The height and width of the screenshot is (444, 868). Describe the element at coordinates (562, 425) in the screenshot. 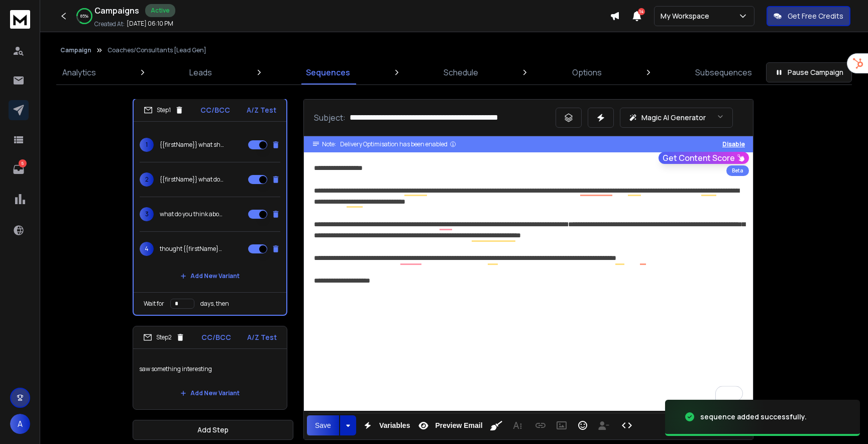

I see `button: Insert Image (⌘P)` at that location.